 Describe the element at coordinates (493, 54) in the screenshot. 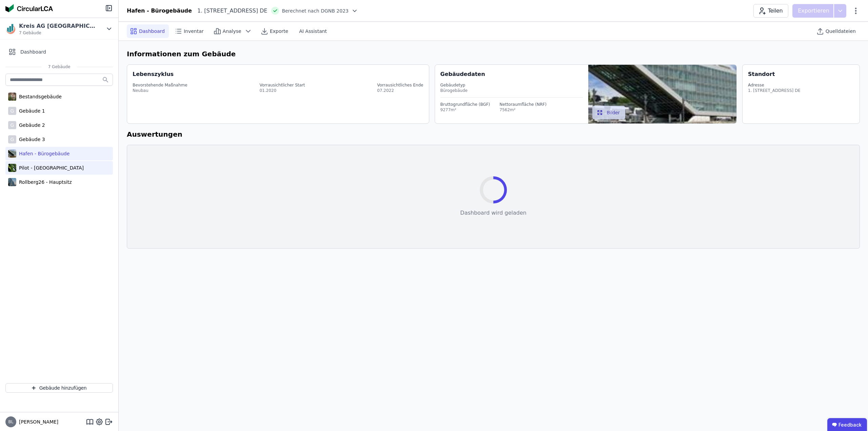

I see `h6: Informationen zum Gebäude` at that location.